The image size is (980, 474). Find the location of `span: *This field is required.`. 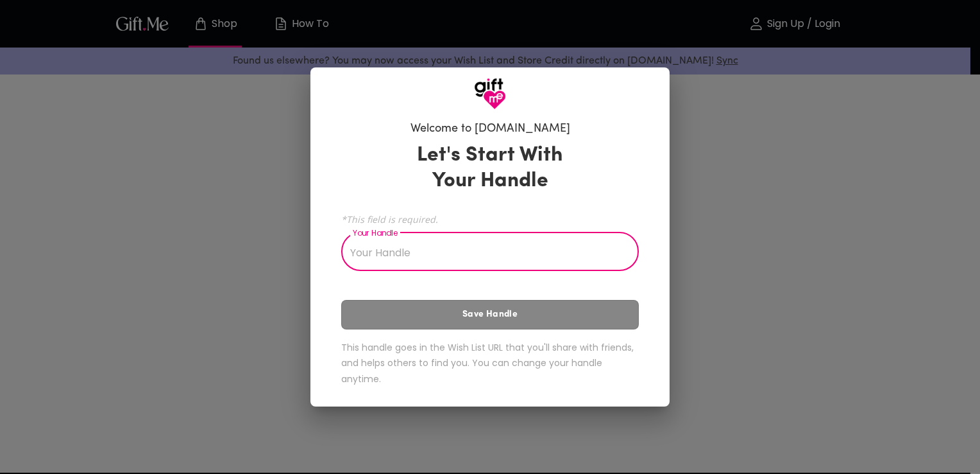

span: *This field is required. is located at coordinates (490, 219).